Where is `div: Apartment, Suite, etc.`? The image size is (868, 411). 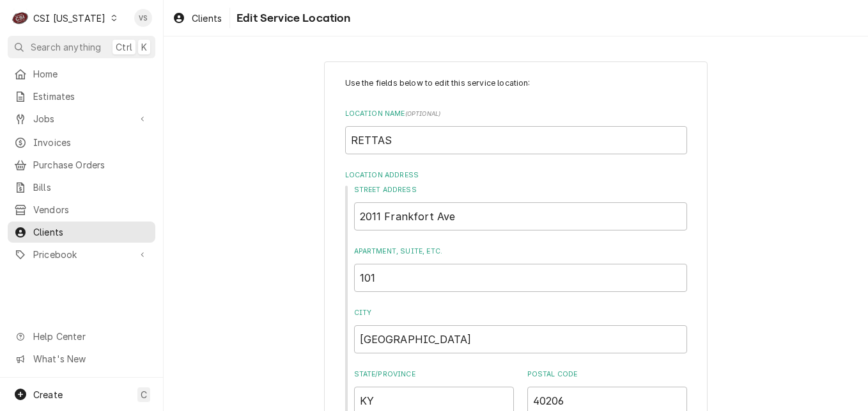
div: Apartment, Suite, etc. is located at coordinates (521, 268).